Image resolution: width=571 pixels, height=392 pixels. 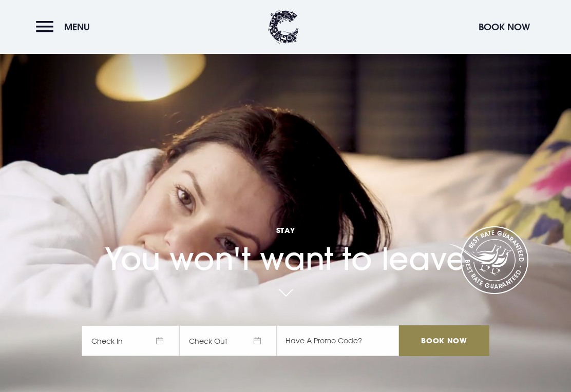 I want to click on img: Clandeboye Lodge, so click(x=283, y=26).